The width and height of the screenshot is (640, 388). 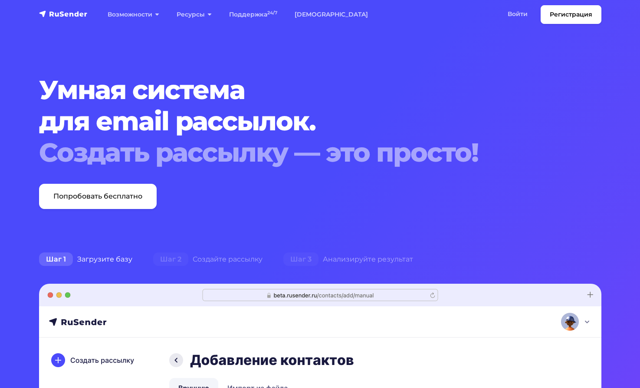 I want to click on img: RuSender, so click(x=63, y=14).